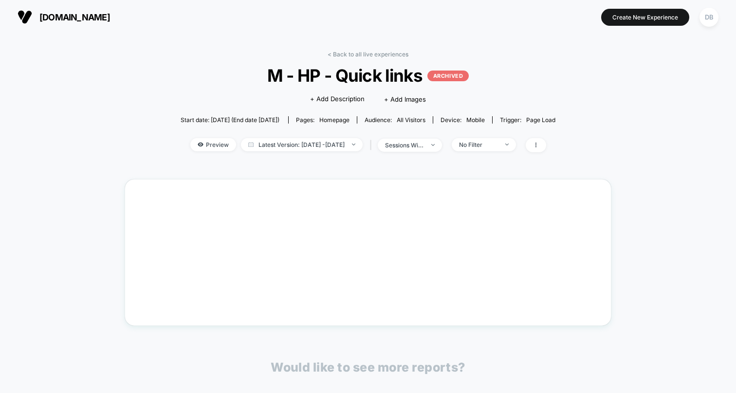  What do you see at coordinates (337, 99) in the screenshot?
I see `span: + Add Description` at bounding box center [337, 99].